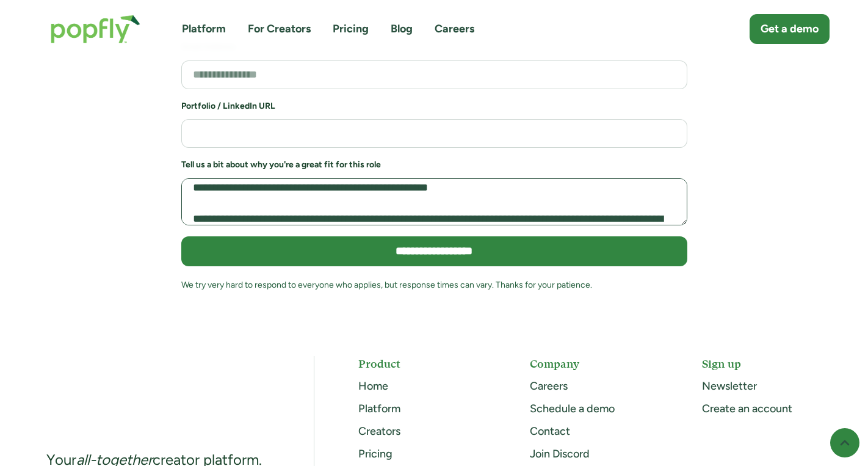  Describe the element at coordinates (379, 431) in the screenshot. I see `a: Creators` at that location.